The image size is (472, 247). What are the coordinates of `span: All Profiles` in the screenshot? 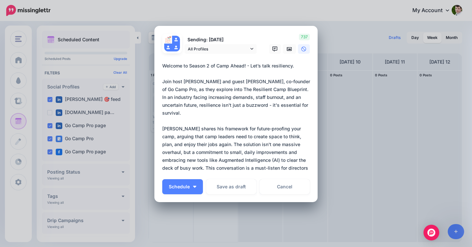 It's located at (218, 49).